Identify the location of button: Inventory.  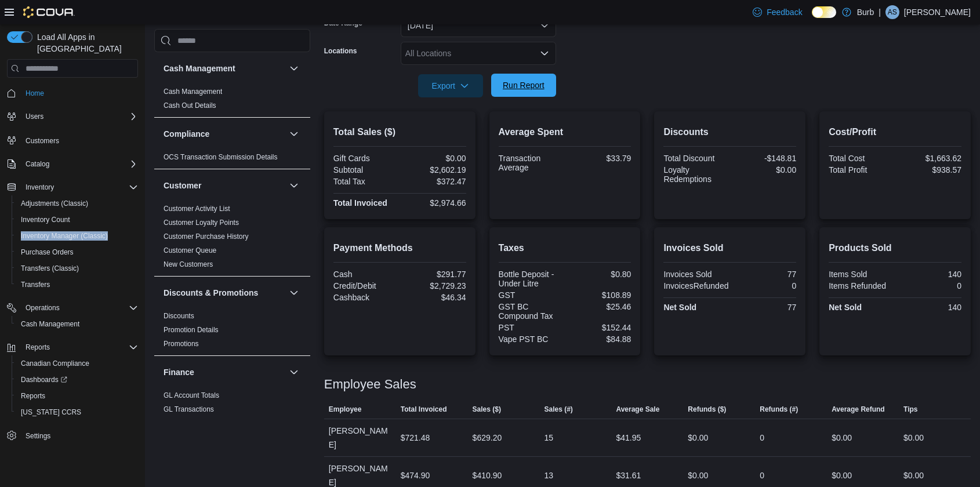
(39, 188).